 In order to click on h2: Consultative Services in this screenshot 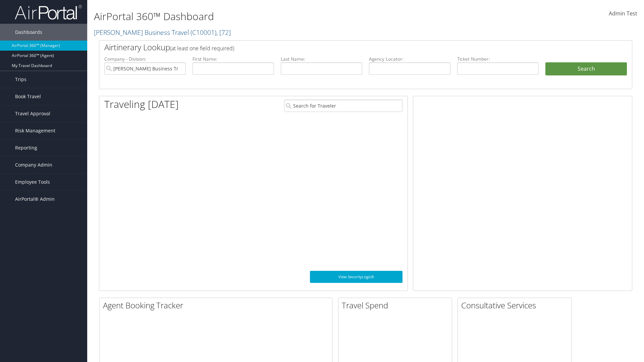, I will do `click(516, 305)`.